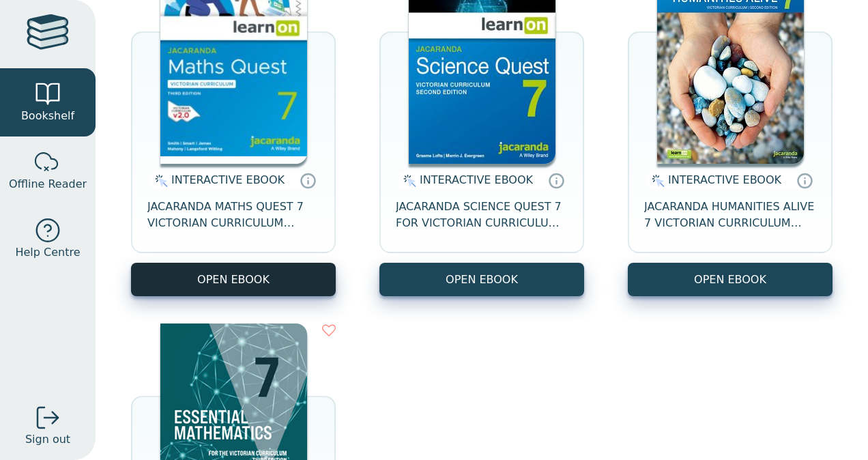  Describe the element at coordinates (233, 215) in the screenshot. I see `span: JACARANDA MATHS QUEST 7 VICTORIAN CURRICULUM LEARNON EBOOK 3E` at that location.